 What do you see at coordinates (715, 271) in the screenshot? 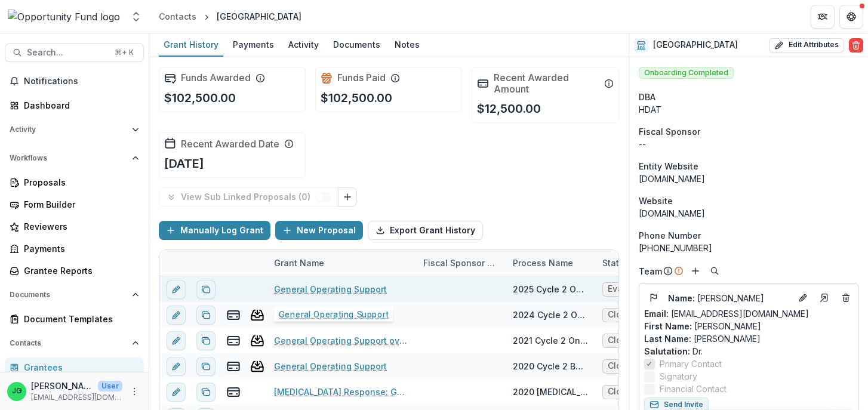
I see `button: Search` at bounding box center [715, 271].